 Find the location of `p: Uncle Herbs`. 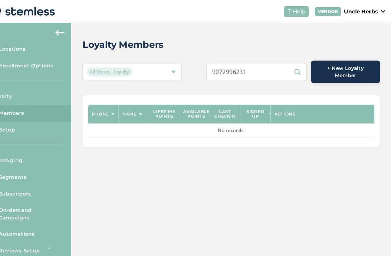

p: Uncle Herbs is located at coordinates (362, 11).